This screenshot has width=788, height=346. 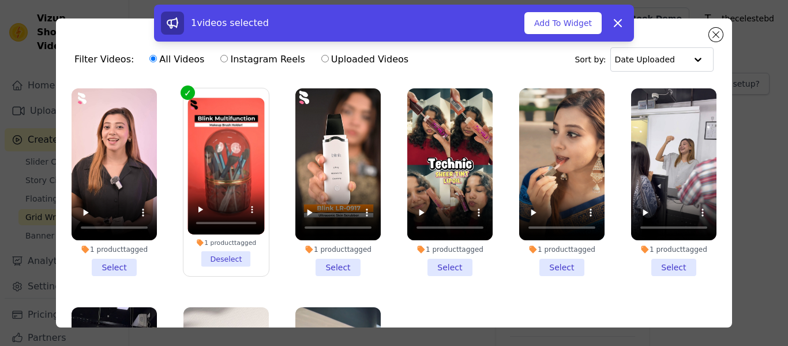 What do you see at coordinates (245, 59) in the screenshot?
I see `div: Filter Videos:` at bounding box center [245, 59].